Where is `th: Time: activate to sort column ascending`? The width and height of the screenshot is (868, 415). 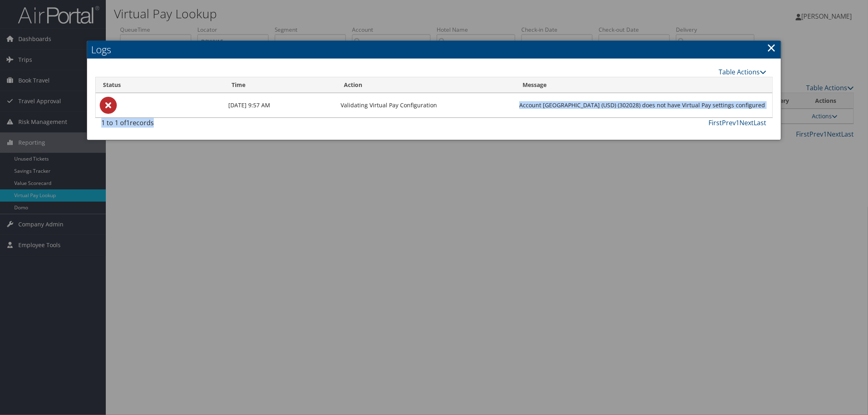 th: Time: activate to sort column ascending is located at coordinates (280, 85).